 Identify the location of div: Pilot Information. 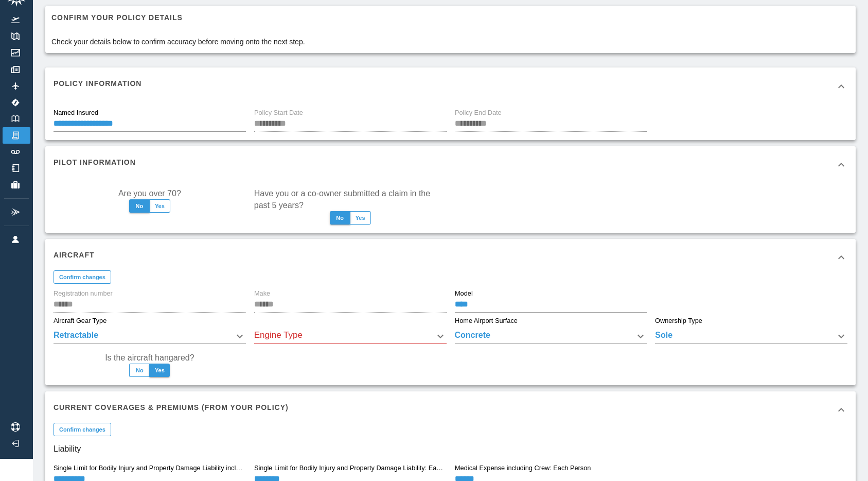
(450, 164).